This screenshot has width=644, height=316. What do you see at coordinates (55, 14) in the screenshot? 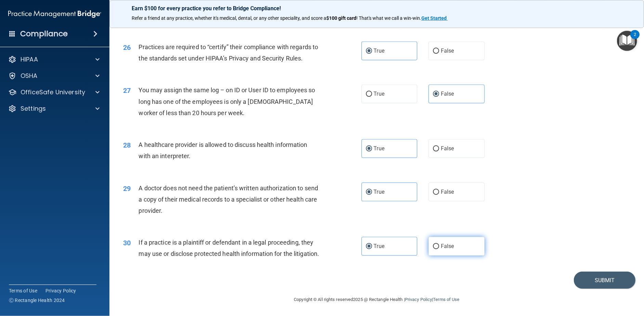
I see `img: PMB logo` at bounding box center [55, 14].